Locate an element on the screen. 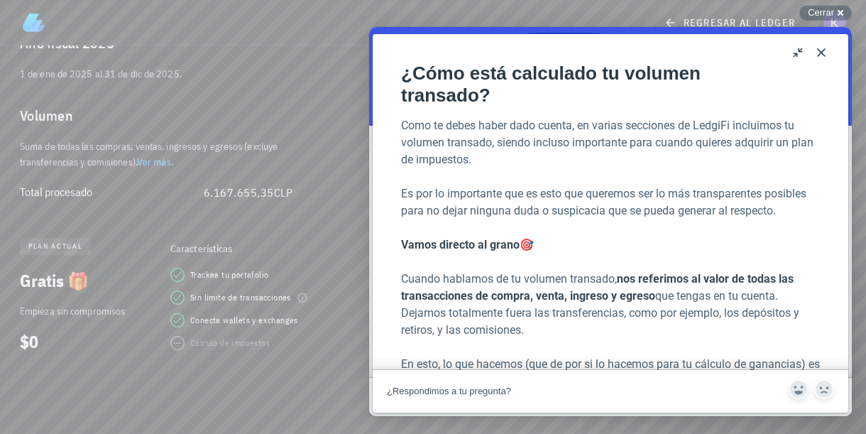 The width and height of the screenshot is (866, 434). button: Send feedback: No. For "¿Respondimos a tu pregunta?" is located at coordinates (455, 362).